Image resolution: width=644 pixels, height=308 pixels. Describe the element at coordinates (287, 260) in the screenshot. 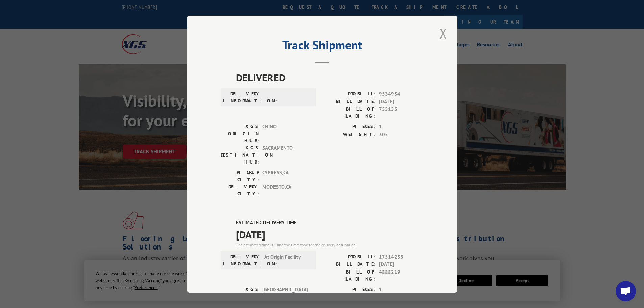

I see `span: At Origin Facility` at that location.